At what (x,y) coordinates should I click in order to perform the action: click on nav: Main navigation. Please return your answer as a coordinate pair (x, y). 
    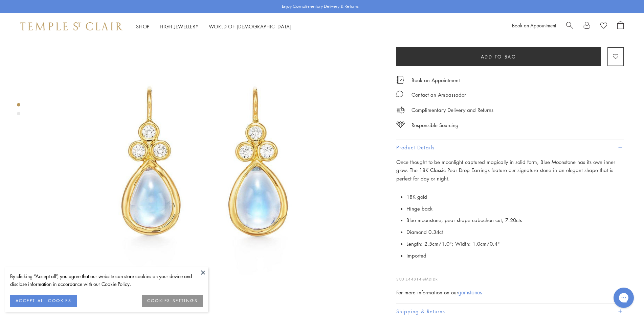
    Looking at the image, I should click on (214, 26).